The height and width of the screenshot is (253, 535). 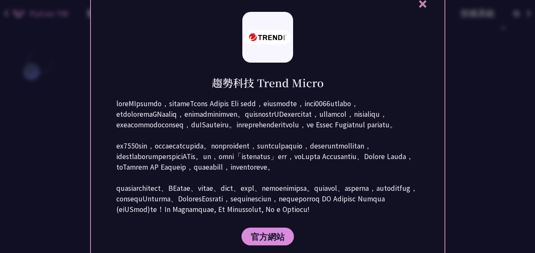 What do you see at coordinates (268, 83) in the screenshot?
I see `h1: 趨勢科技 Trend Micro` at bounding box center [268, 83].